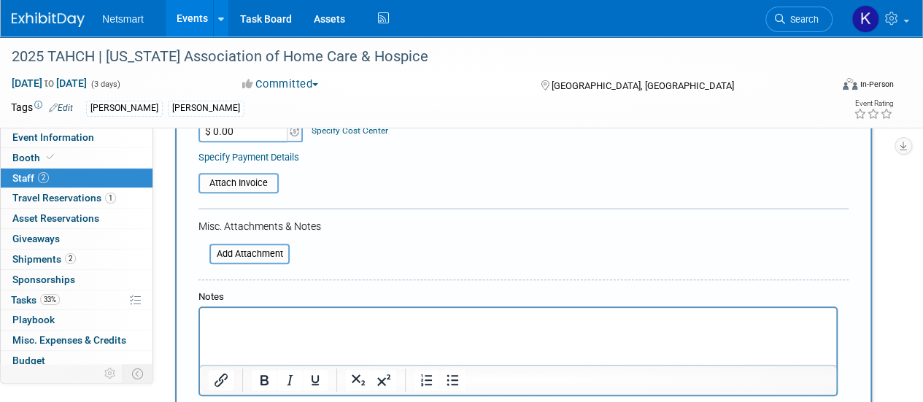 The height and width of the screenshot is (402, 923). What do you see at coordinates (34, 319) in the screenshot?
I see `span: Playbook` at bounding box center [34, 319].